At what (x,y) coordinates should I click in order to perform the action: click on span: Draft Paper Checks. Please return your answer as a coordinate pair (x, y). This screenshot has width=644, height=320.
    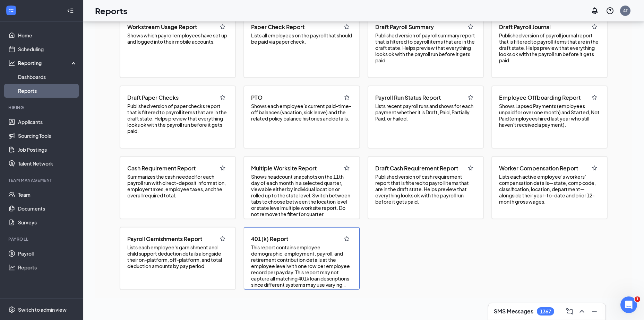
    Looking at the image, I should click on (153, 98).